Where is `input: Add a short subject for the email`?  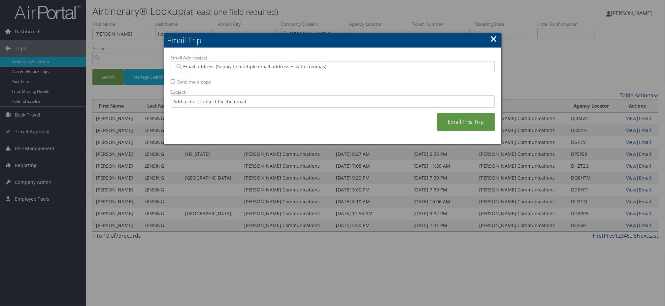
input: Add a short subject for the email is located at coordinates (333, 101).